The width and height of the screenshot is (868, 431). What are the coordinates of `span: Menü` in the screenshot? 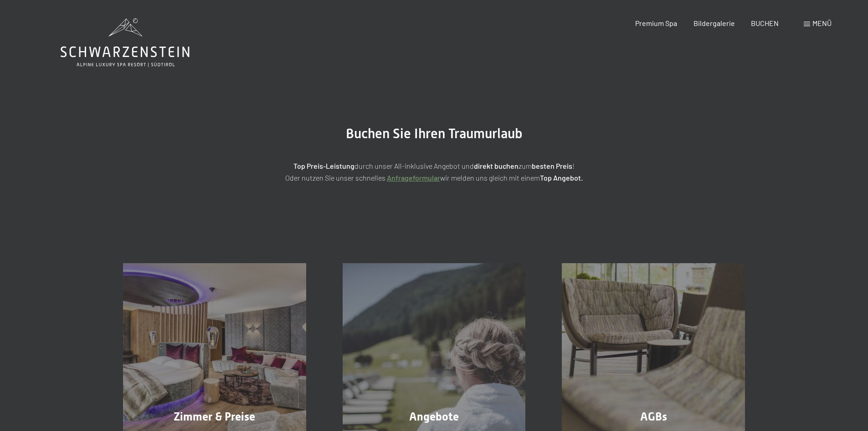 It's located at (822, 23).